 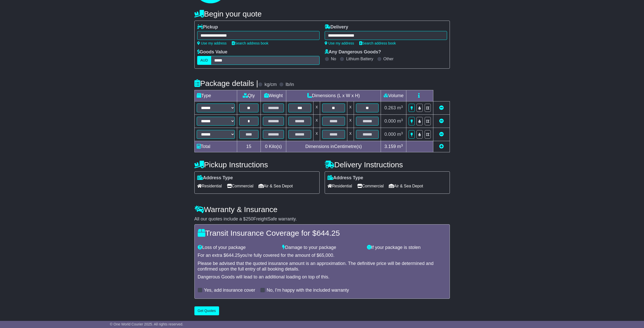 I want to click on h4: Begin your quote, so click(x=322, y=14).